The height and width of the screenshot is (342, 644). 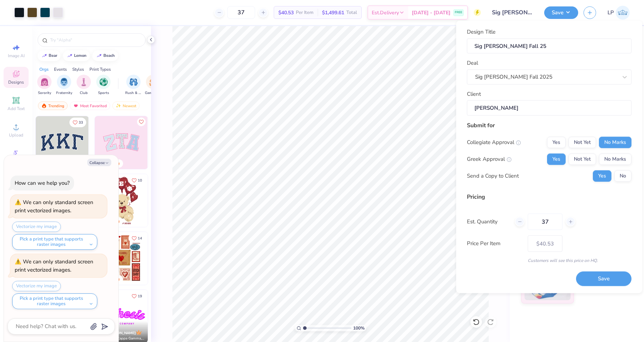 I want to click on img: 9980f5e8-e6a1-4b4a-8839-2b0e9349023c, so click(x=121, y=143).